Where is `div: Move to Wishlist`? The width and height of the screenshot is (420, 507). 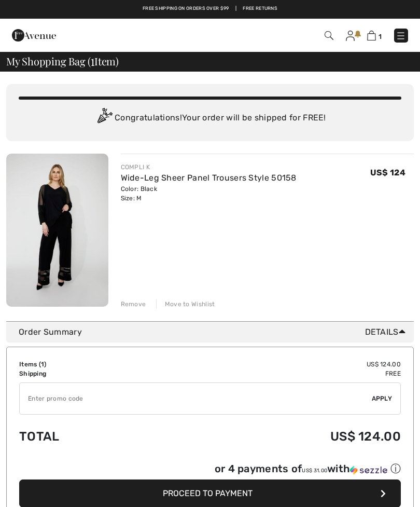 div: Move to Wishlist is located at coordinates (186, 304).